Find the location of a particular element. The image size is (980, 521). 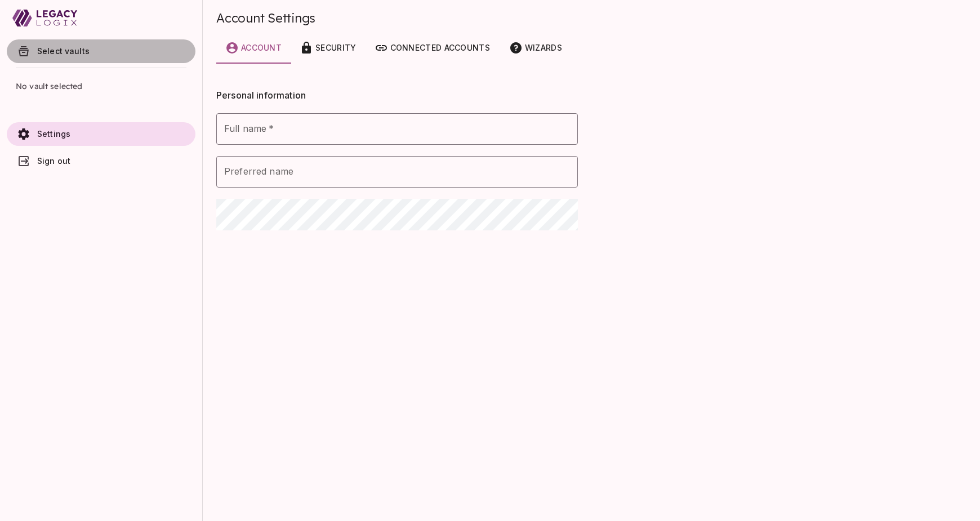

span: Settings is located at coordinates (53, 134).